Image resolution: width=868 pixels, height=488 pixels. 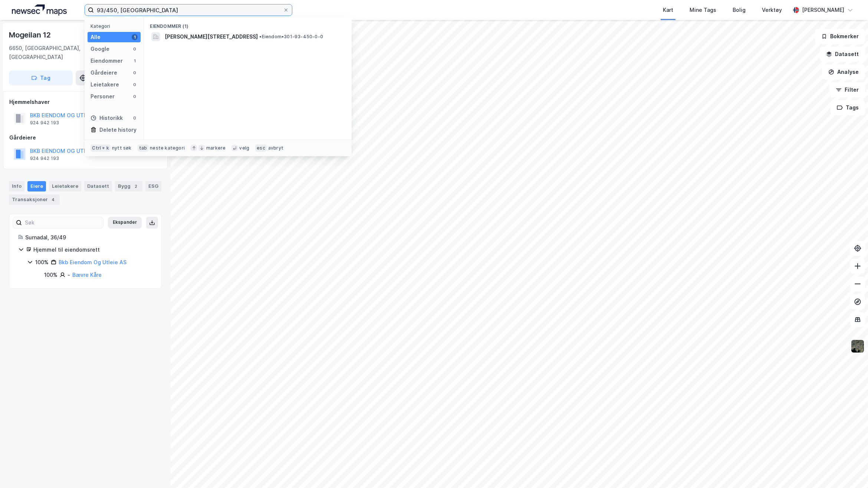 What do you see at coordinates (88, 238) in the screenshot?
I see `div: Surnadal, 36/49` at bounding box center [88, 238].